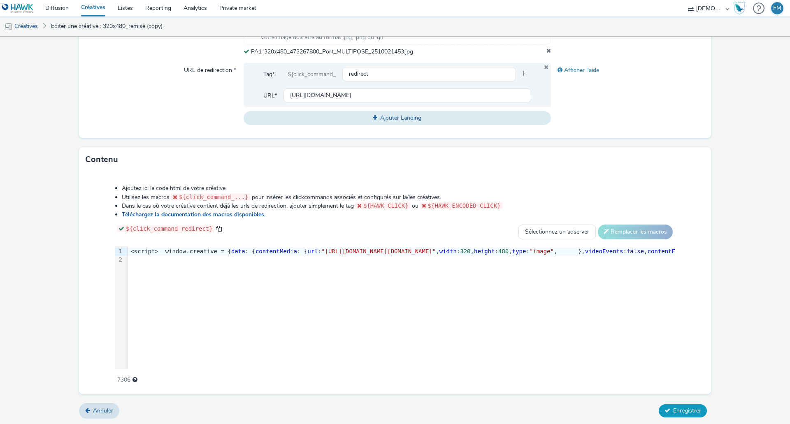 The height and width of the screenshot is (424, 790). What do you see at coordinates (739, 8) in the screenshot?
I see `img: Hawk Academy` at bounding box center [739, 8].